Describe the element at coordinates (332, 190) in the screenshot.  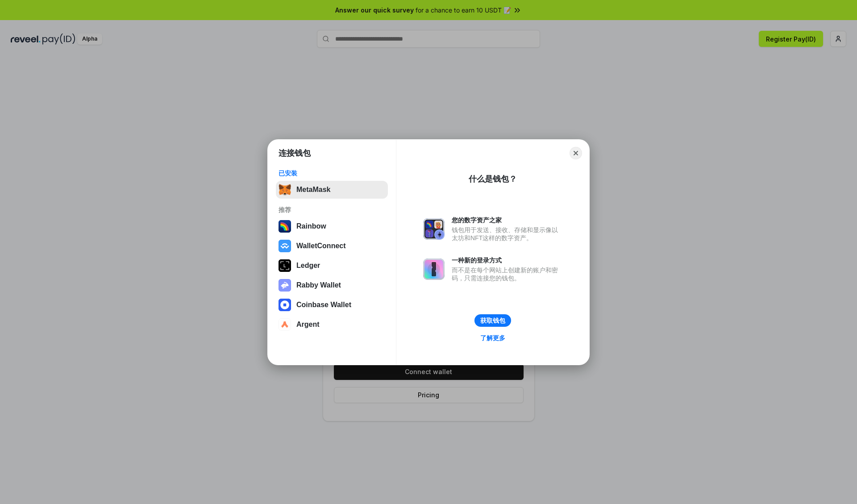
I see `button: MetaMask` at that location.